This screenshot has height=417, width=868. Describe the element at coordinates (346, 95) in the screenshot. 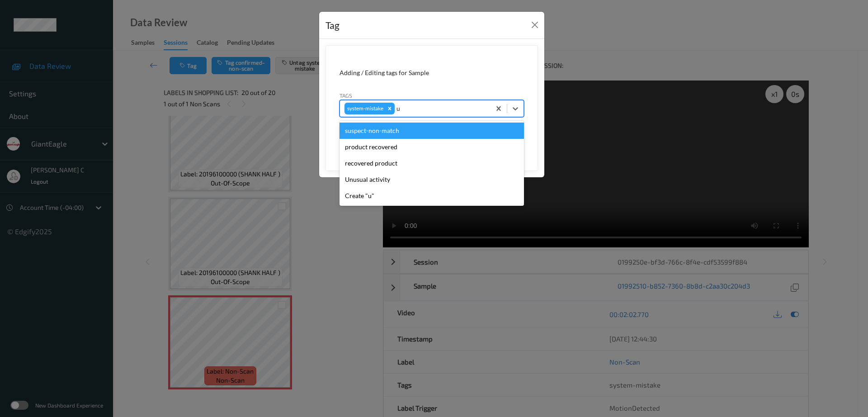

I see `label: Tags` at that location.